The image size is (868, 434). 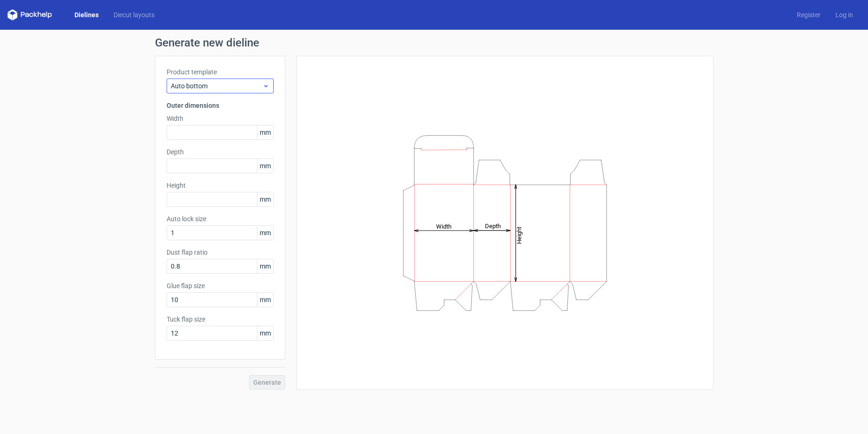 I want to click on label: Height, so click(x=220, y=185).